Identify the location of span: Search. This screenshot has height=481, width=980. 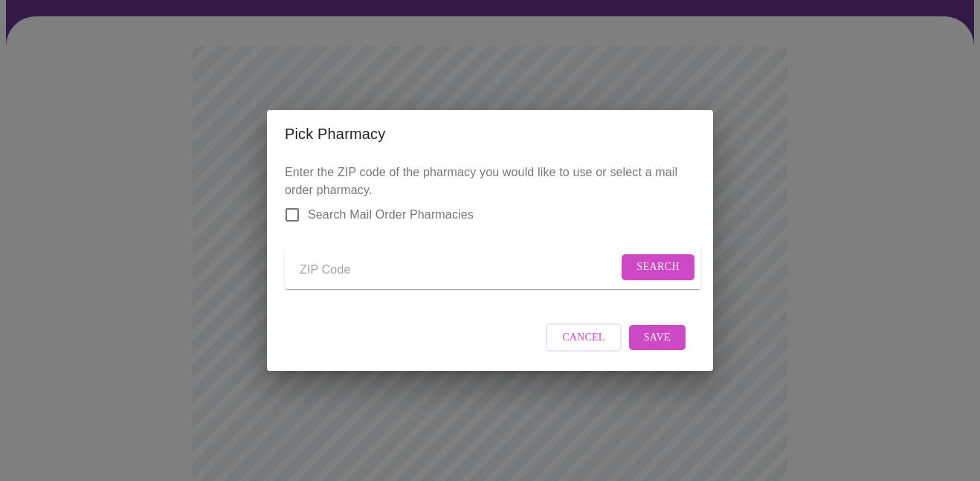
(658, 267).